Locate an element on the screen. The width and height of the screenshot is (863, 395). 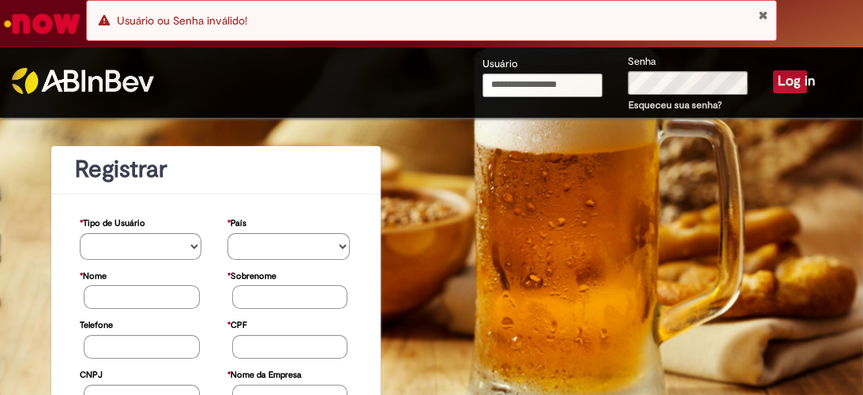
button: Log in is located at coordinates (790, 81).